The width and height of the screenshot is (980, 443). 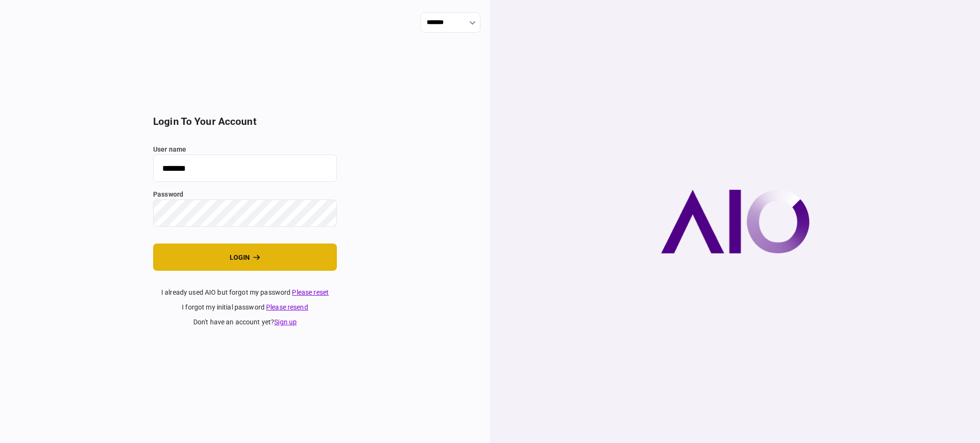 I want to click on a: Please reset, so click(x=310, y=292).